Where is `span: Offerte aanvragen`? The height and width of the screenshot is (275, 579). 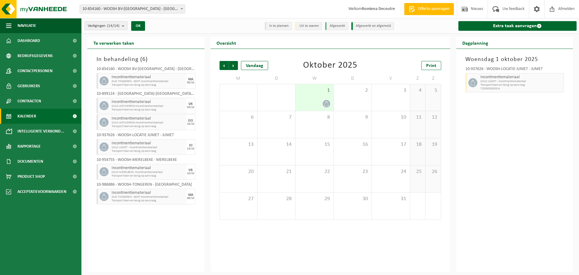 span: Offerte aanvragen is located at coordinates (433, 9).